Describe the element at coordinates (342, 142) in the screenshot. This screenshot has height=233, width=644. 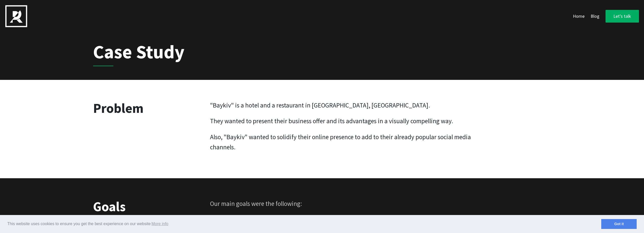
I see `p: Also, "Baykiv" wanted to solidify their online presence to add to their already popular social me...` at that location.